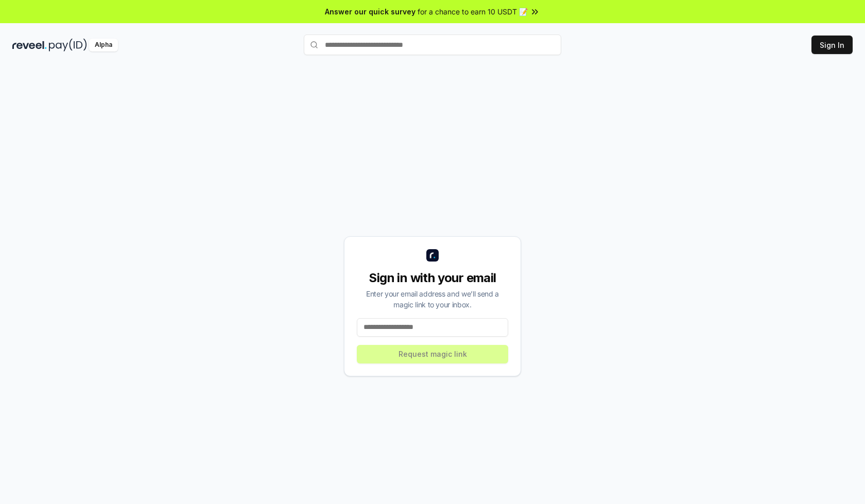 Image resolution: width=865 pixels, height=504 pixels. What do you see at coordinates (29, 45) in the screenshot?
I see `img: reveel_dark` at bounding box center [29, 45].